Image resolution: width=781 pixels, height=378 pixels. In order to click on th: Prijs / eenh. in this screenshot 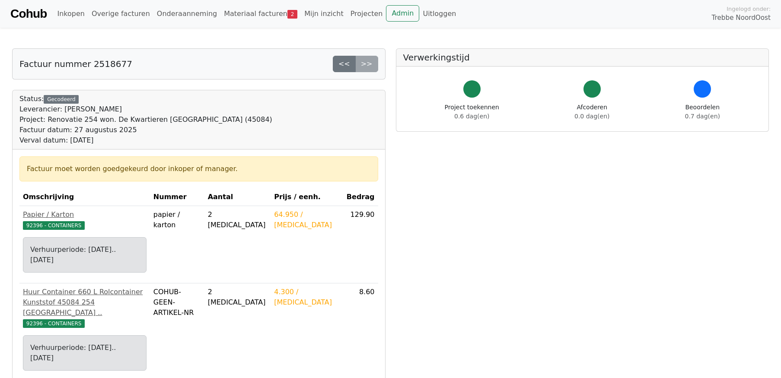, I will do `click(307, 197)`.